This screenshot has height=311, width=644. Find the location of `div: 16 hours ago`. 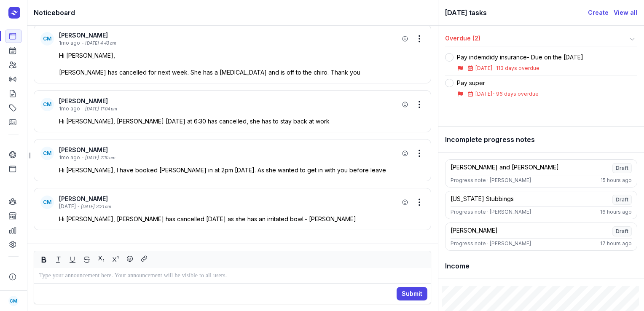

div: 16 hours ago is located at coordinates (616, 212).